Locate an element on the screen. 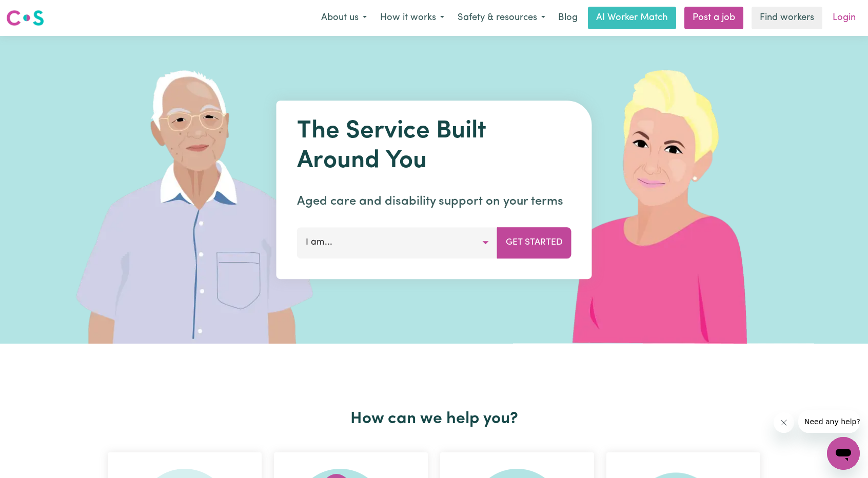 Image resolution: width=868 pixels, height=478 pixels. img: Careseekers logo is located at coordinates (25, 18).